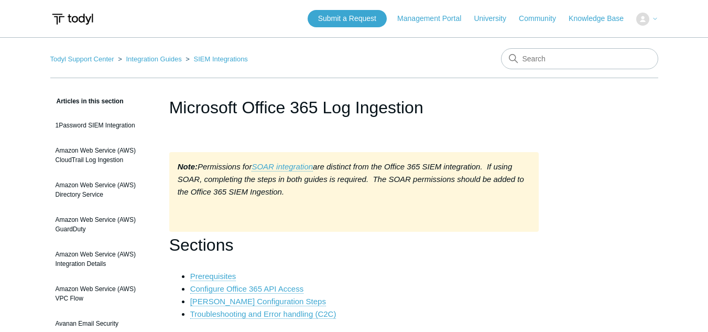  Describe the element at coordinates (347, 18) in the screenshot. I see `a: Submit a Request` at that location.